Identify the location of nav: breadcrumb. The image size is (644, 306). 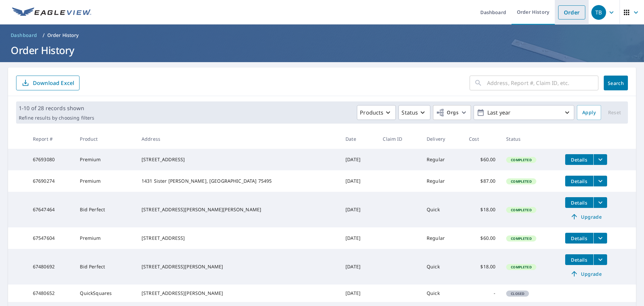
(322, 35).